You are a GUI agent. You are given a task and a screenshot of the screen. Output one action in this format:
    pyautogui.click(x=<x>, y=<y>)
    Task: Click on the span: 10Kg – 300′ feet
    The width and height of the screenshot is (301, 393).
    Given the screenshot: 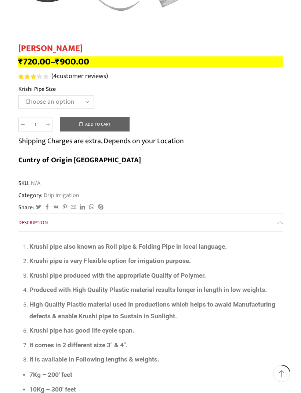 What is the action you would take?
    pyautogui.click(x=52, y=390)
    